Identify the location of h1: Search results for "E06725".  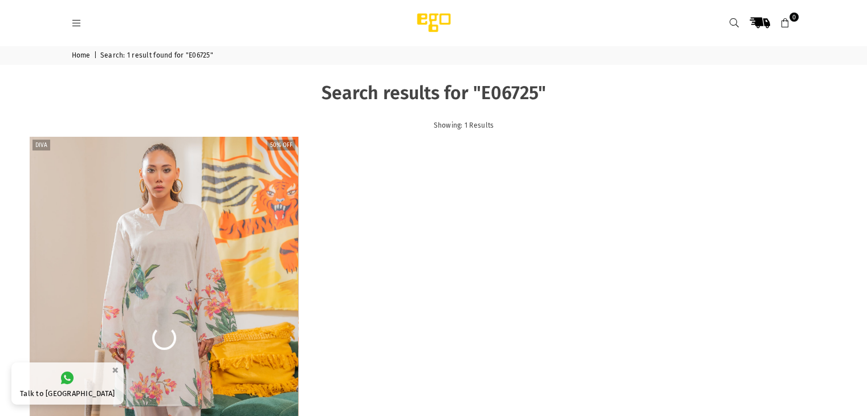
(433, 93).